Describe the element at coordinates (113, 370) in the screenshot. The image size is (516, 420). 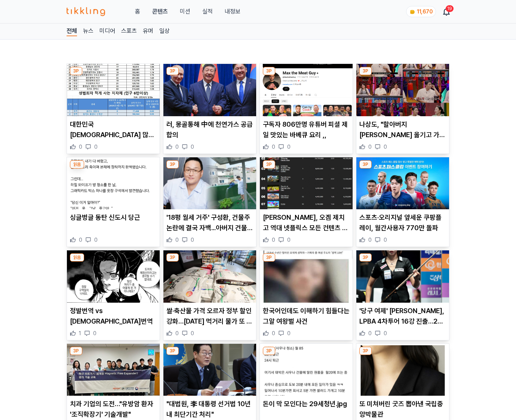
I see `img: 치과 기업의 도전…"유방암 환자 '조직확장기' 기술개발"` at that location.